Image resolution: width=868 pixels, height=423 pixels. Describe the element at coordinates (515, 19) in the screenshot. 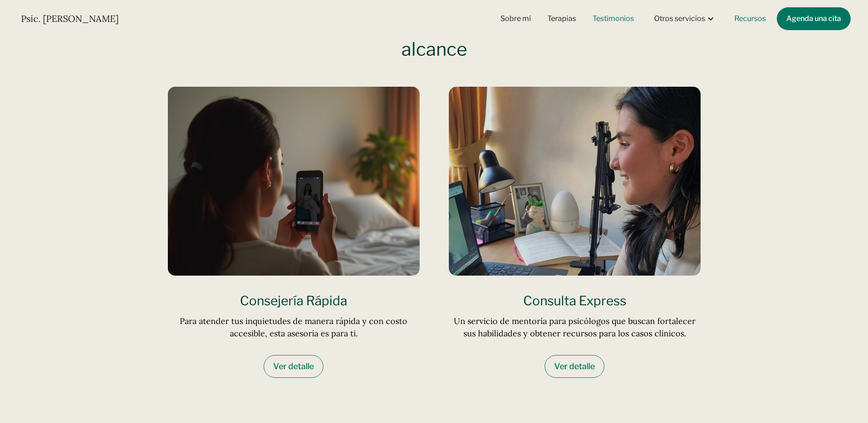

I see `a: Sobre mí` at that location.